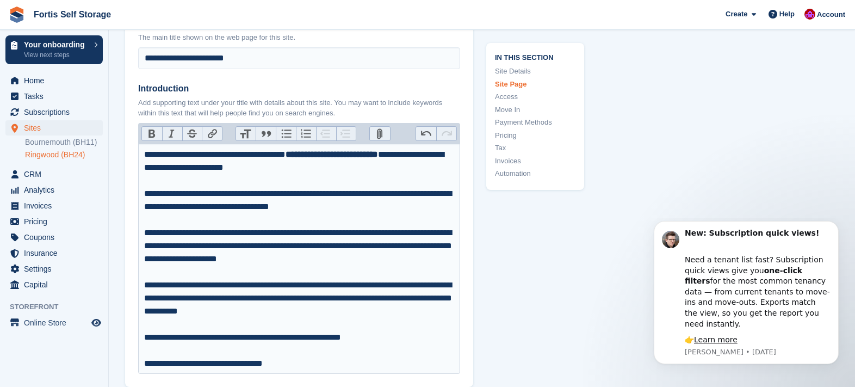  I want to click on span: In this section, so click(535, 56).